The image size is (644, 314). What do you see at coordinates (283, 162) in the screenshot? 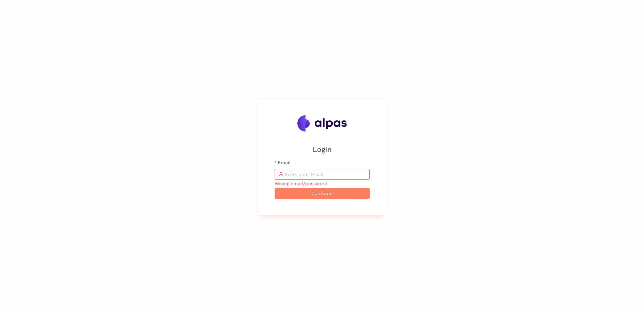
I see `label: Email` at bounding box center [283, 162].